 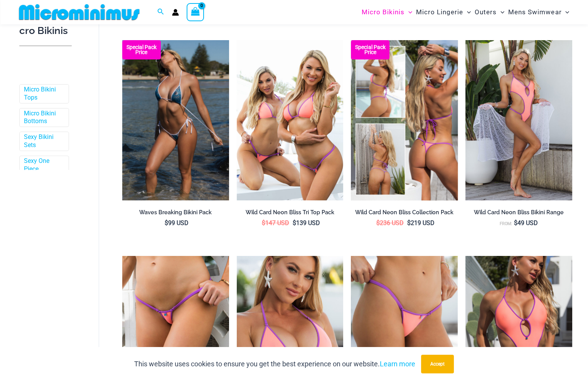 I want to click on a: View Shopping Cart, empty, so click(x=196, y=12).